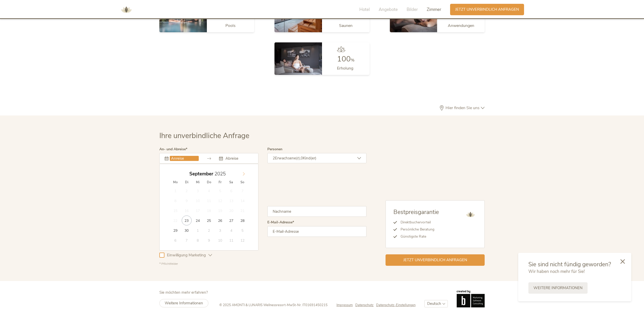  I want to click on span: September 22, 2025, so click(175, 220).